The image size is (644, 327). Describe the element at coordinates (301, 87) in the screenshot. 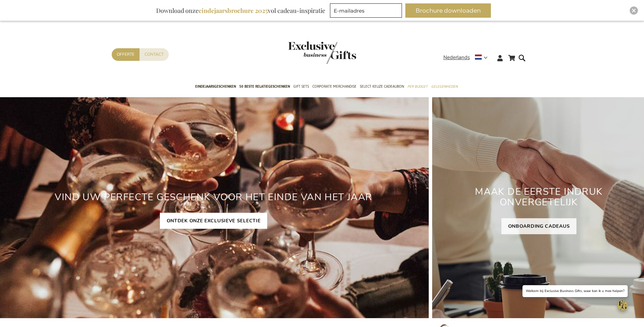

I see `span: Gift Sets` at that location.